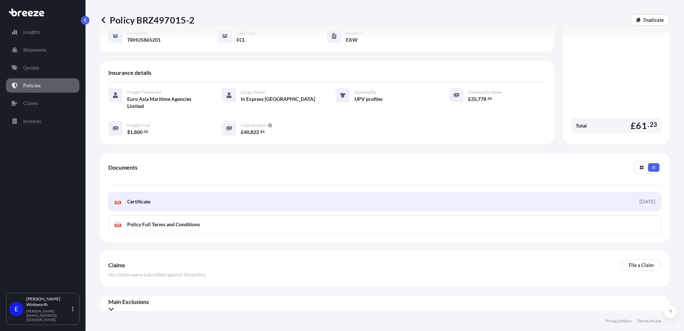 Image resolution: width=684 pixels, height=331 pixels. Describe the element at coordinates (32, 121) in the screenshot. I see `p: Invoices` at that location.